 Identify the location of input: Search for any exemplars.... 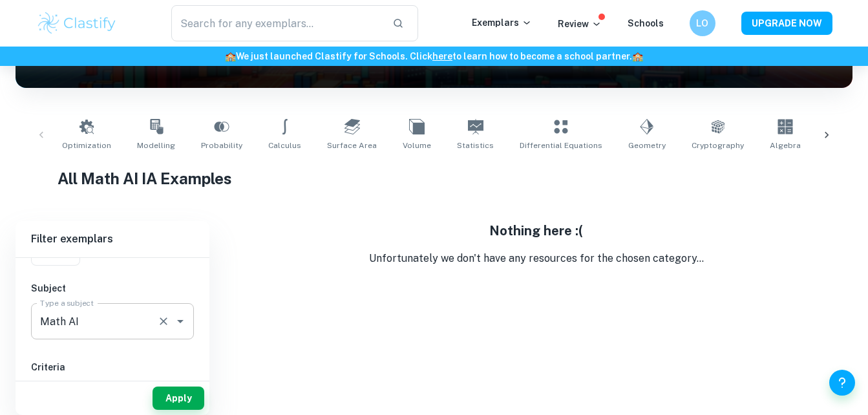
(277, 24).